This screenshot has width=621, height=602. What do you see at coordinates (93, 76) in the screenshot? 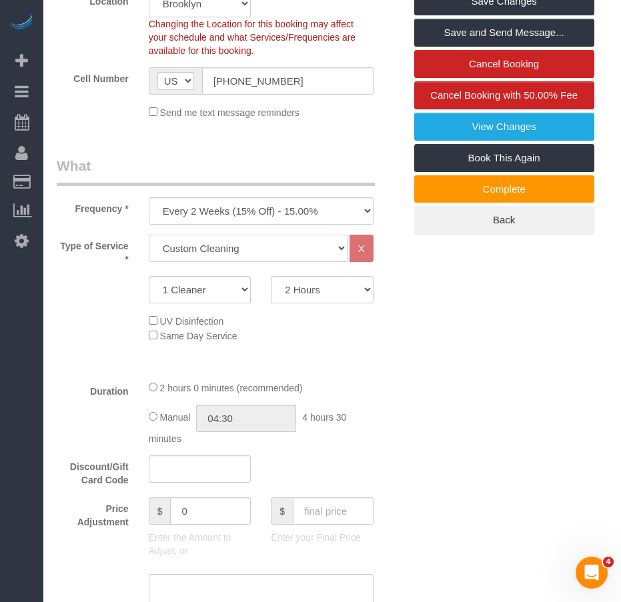
I see `label: Cell Number` at bounding box center [93, 76].